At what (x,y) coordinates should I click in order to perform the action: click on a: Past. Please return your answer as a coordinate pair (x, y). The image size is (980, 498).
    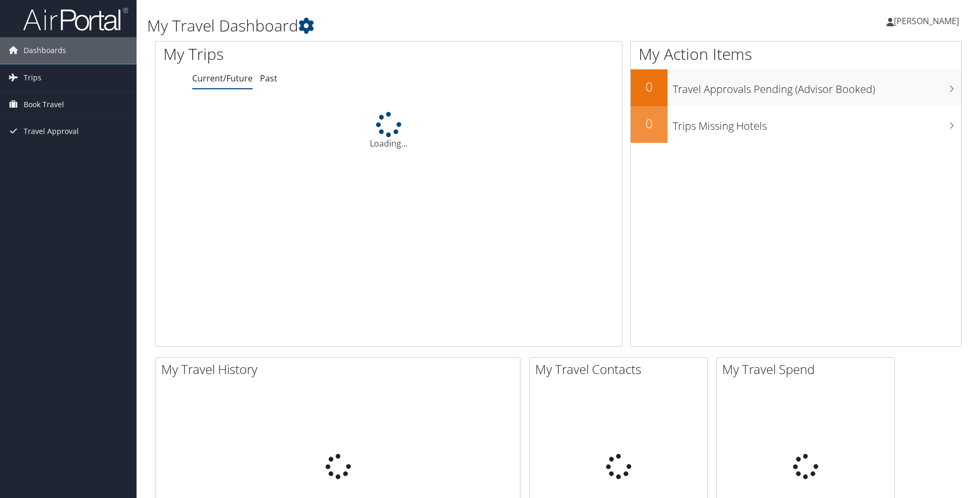
    Looking at the image, I should click on (268, 78).